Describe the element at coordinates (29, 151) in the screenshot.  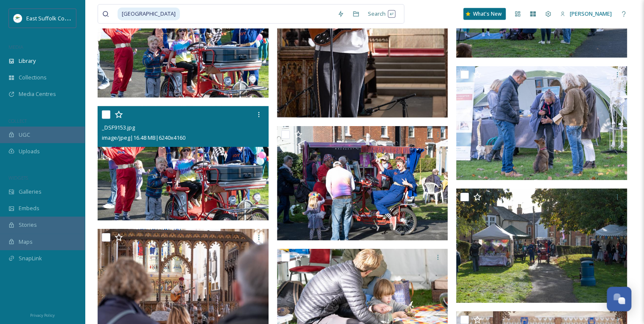
I see `span: Uploads` at that location.